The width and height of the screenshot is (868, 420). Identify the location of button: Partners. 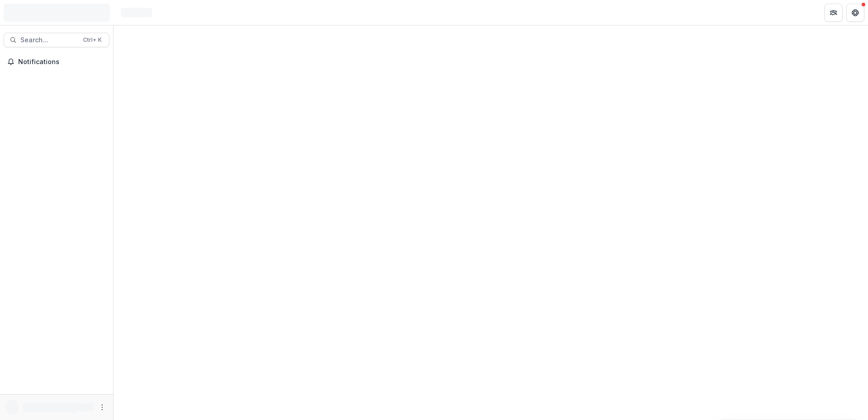
(833, 13).